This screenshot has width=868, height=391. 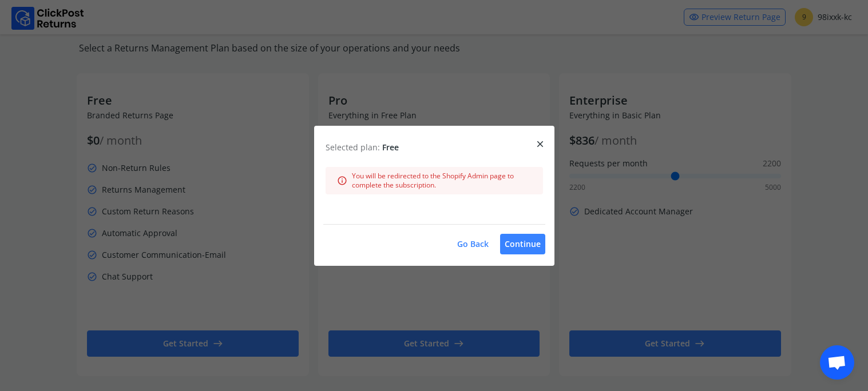 I want to click on span: close, so click(x=540, y=144).